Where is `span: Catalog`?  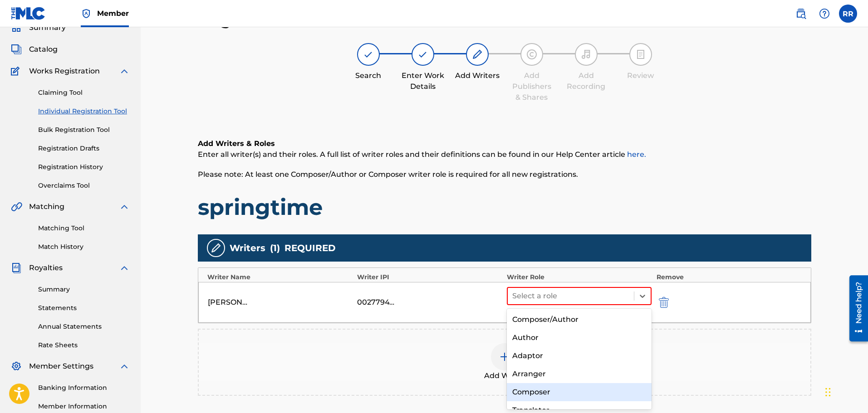 span: Catalog is located at coordinates (43, 49).